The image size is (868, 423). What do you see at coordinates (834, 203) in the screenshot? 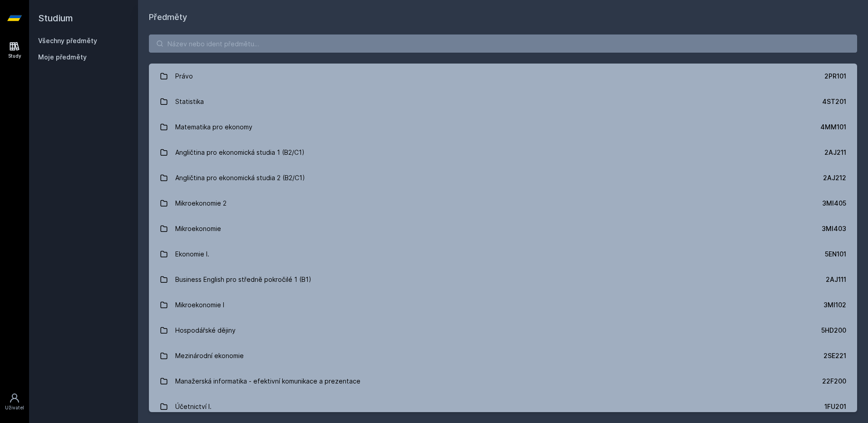
I see `div: 3MI405` at bounding box center [834, 203].